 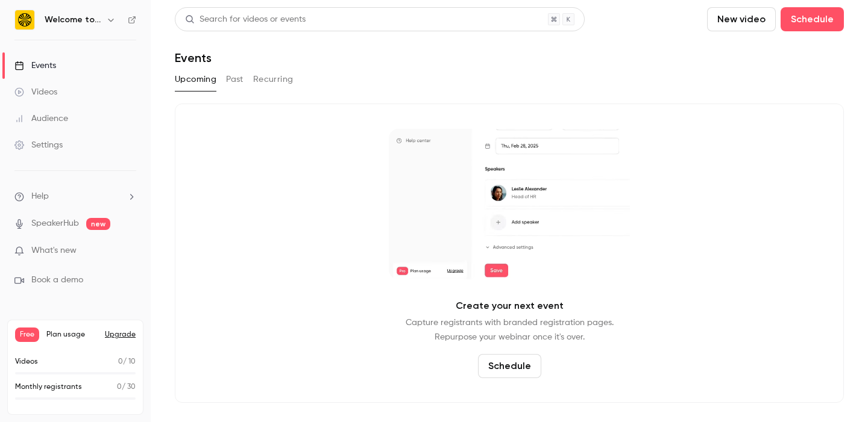 What do you see at coordinates (234, 80) in the screenshot?
I see `button: Past` at bounding box center [234, 80].